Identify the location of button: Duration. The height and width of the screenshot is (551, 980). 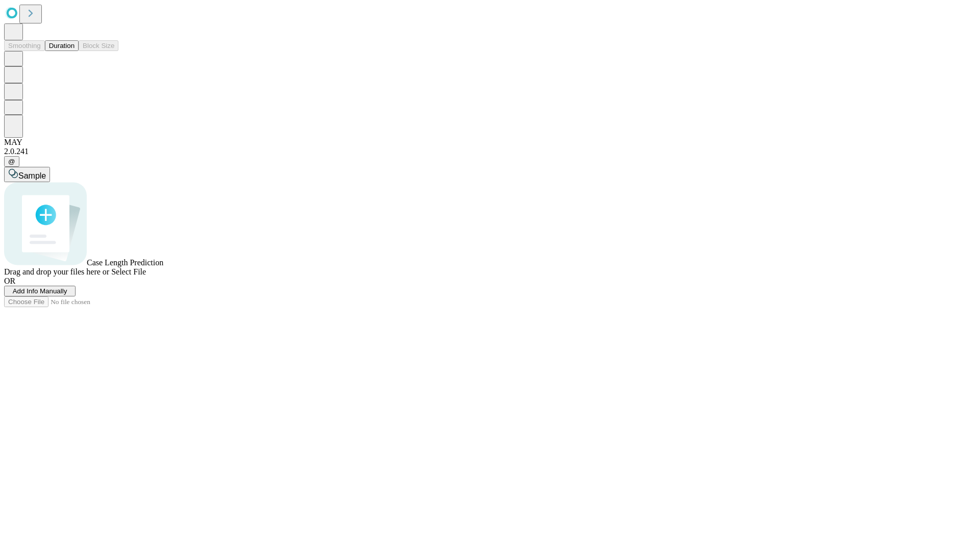
(62, 46).